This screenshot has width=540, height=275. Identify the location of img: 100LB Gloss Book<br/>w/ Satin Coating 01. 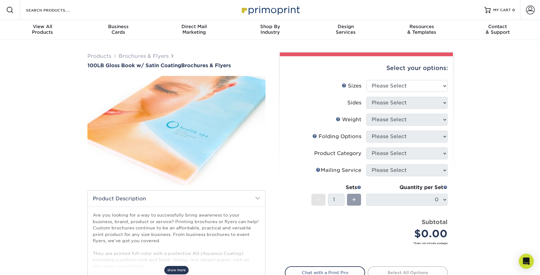
(177, 131).